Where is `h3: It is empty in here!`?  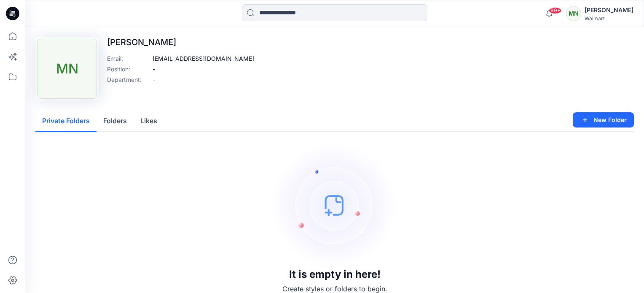
h3: It is empty in here! is located at coordinates (334, 274).